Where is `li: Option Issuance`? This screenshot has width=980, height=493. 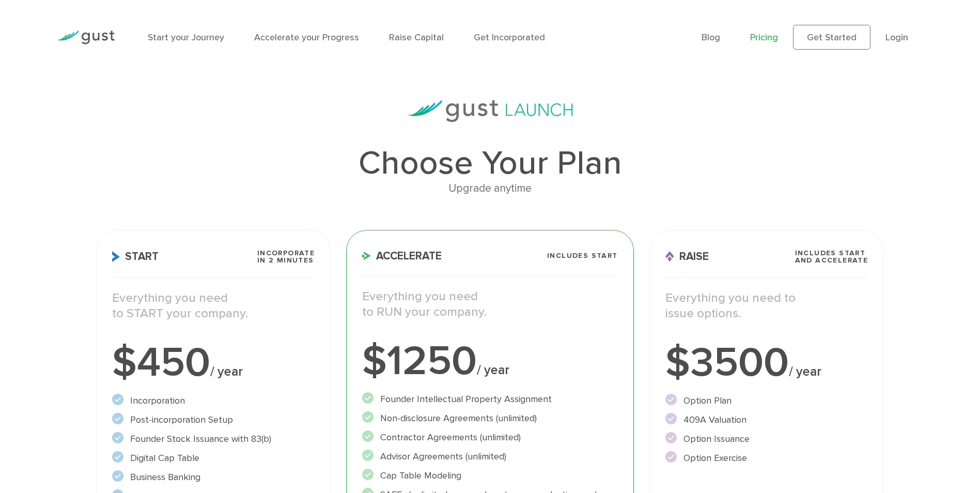 li: Option Issuance is located at coordinates (767, 439).